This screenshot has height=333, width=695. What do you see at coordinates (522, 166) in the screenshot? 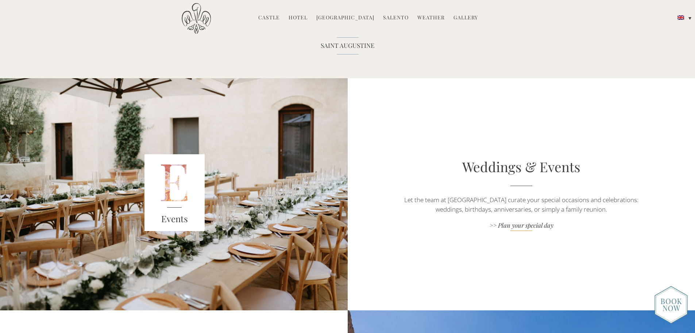
I see `a: Weddings & Events` at bounding box center [522, 166].